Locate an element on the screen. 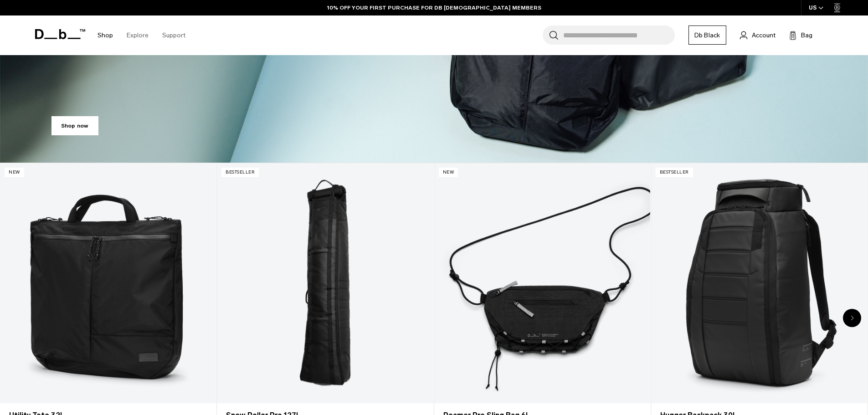 The height and width of the screenshot is (415, 868). a: Shop is located at coordinates (105, 35).